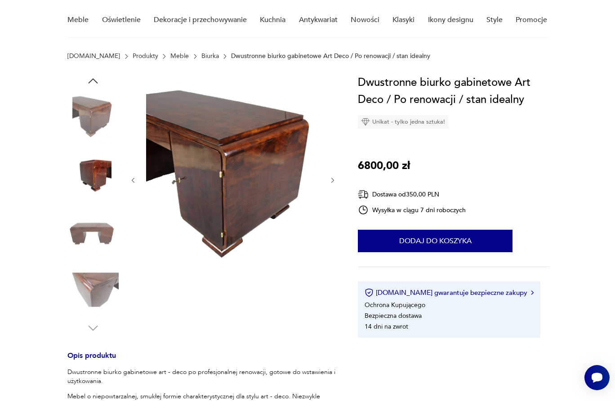 The image size is (615, 401). Describe the element at coordinates (435, 241) in the screenshot. I see `button: Dodaj do koszyka` at that location.